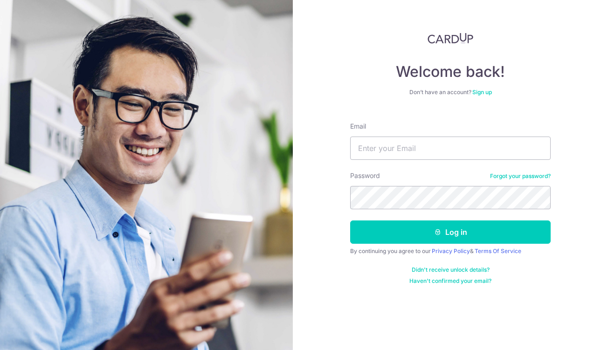 This screenshot has height=350, width=608. I want to click on a: Terms Of Service, so click(498, 251).